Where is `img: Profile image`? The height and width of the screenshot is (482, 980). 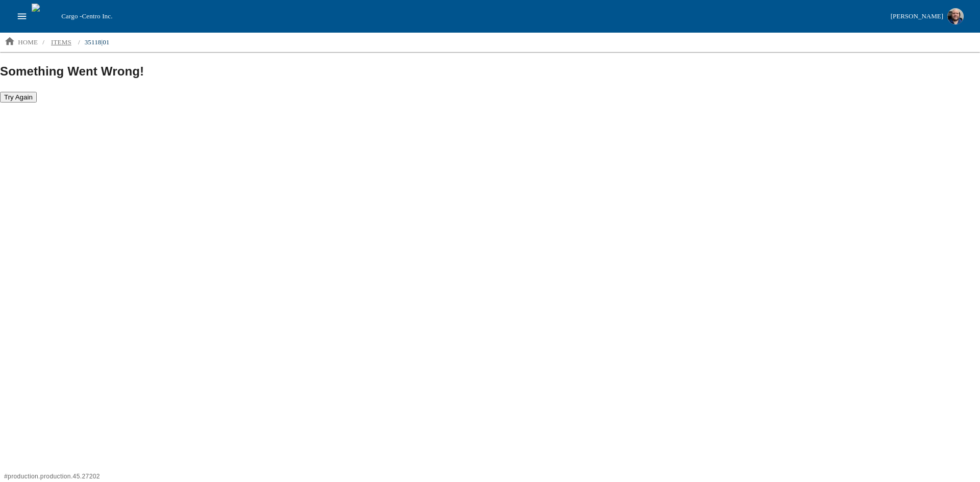
img: Profile image is located at coordinates (955, 16).